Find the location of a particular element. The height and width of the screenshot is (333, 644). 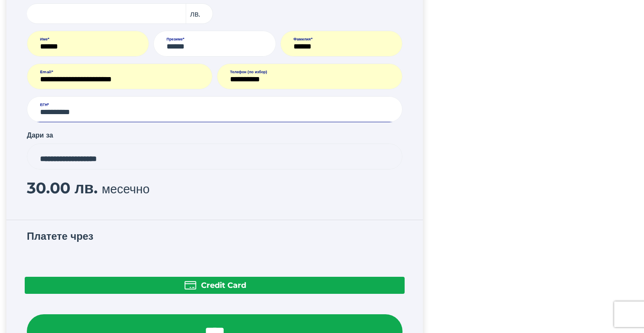

button: Credit Card is located at coordinates (215, 285).